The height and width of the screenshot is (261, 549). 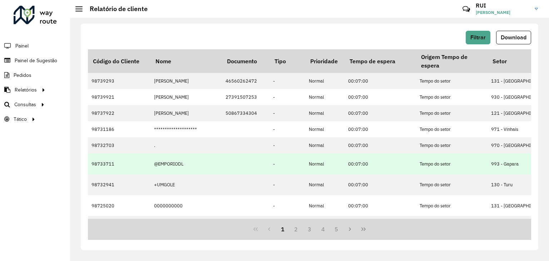 What do you see at coordinates (119, 81) in the screenshot?
I see `td: 98739293` at bounding box center [119, 81].